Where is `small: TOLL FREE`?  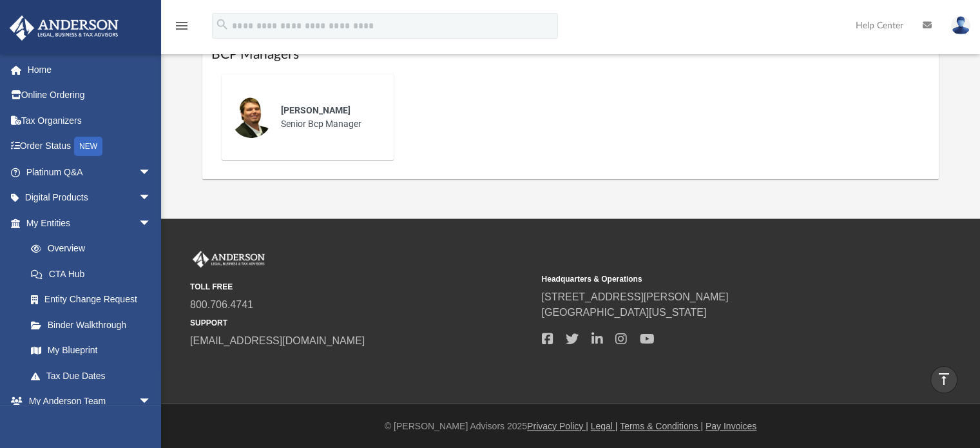 small: TOLL FREE is located at coordinates (361, 287).